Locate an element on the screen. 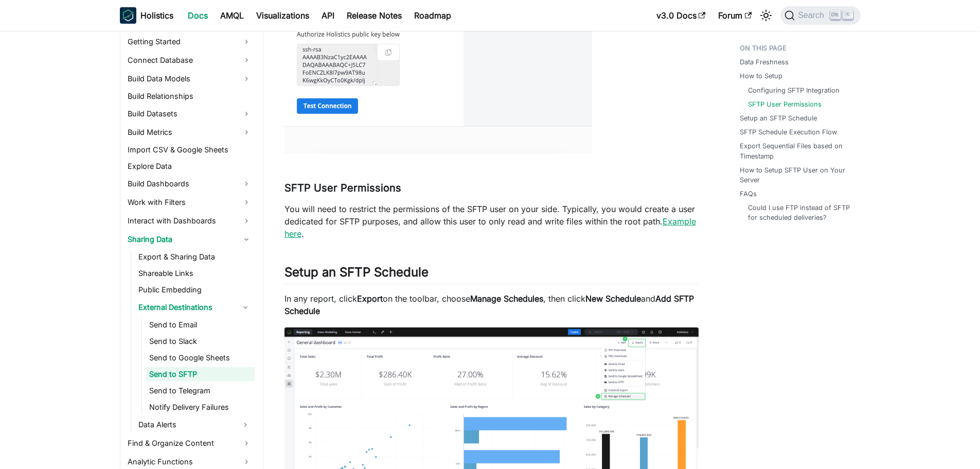 Image resolution: width=980 pixels, height=469 pixels. a: Notify Delivery Failures is located at coordinates (200, 407).